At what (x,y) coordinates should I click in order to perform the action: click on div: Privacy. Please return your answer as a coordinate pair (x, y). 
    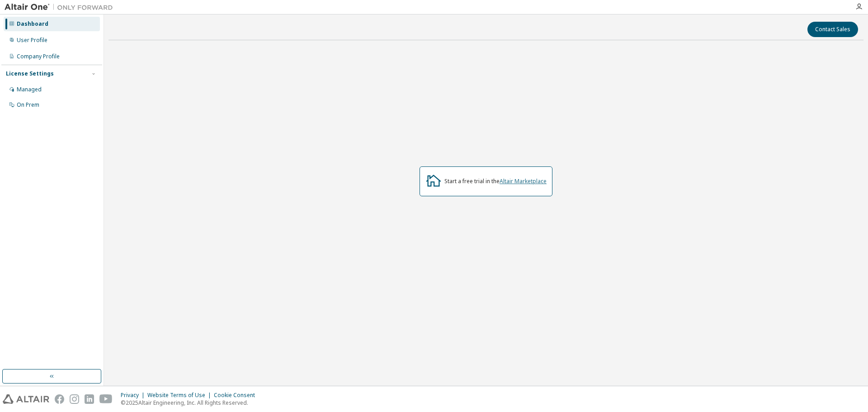
    Looking at the image, I should click on (134, 395).